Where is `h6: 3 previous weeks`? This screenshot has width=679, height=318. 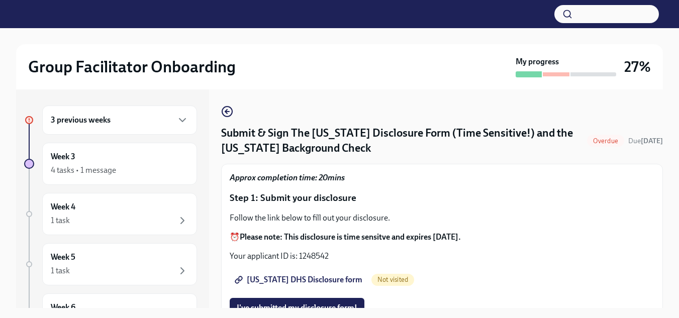
h6: 3 previous weeks is located at coordinates (80, 120).